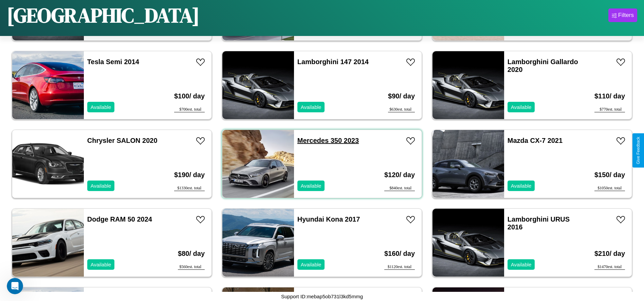 The width and height of the screenshot is (644, 301). What do you see at coordinates (623, 15) in the screenshot?
I see `button: Filters` at bounding box center [623, 15].